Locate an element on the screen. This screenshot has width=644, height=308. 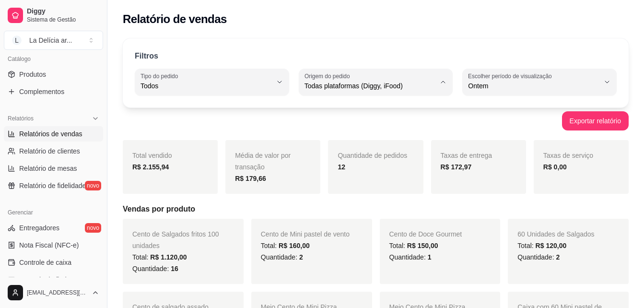
div: La Delícia ar ... is located at coordinates (51, 40).